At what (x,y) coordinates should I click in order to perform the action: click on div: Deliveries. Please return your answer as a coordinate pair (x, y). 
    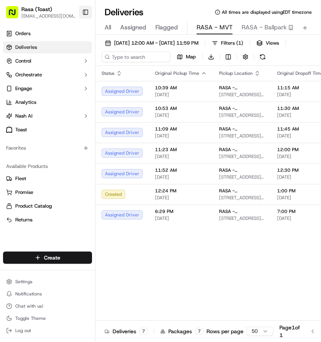
    Looking at the image, I should click on (126, 331).